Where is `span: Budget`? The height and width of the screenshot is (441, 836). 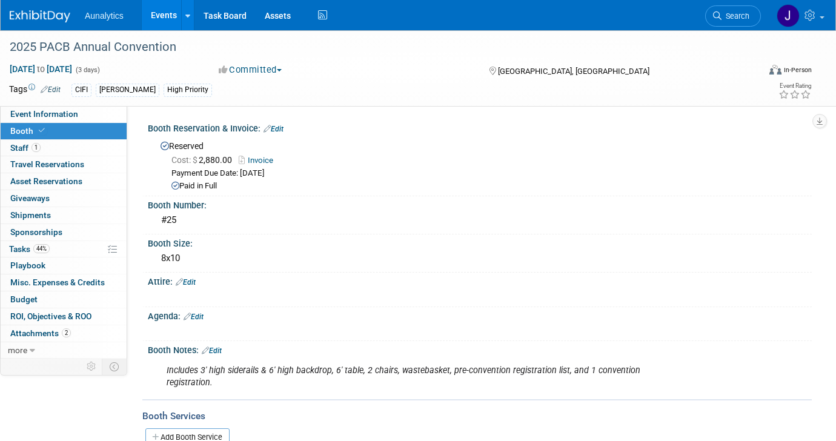
span: Budget is located at coordinates (24, 299).